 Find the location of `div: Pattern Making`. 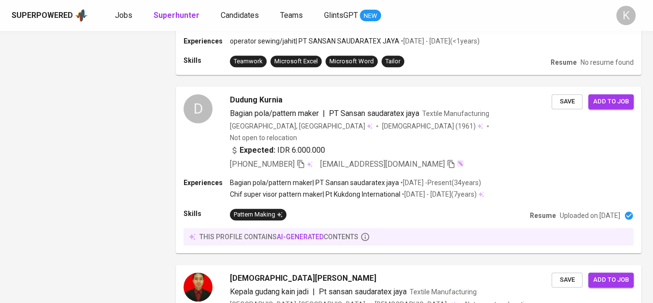

div: Pattern Making is located at coordinates (258, 215).